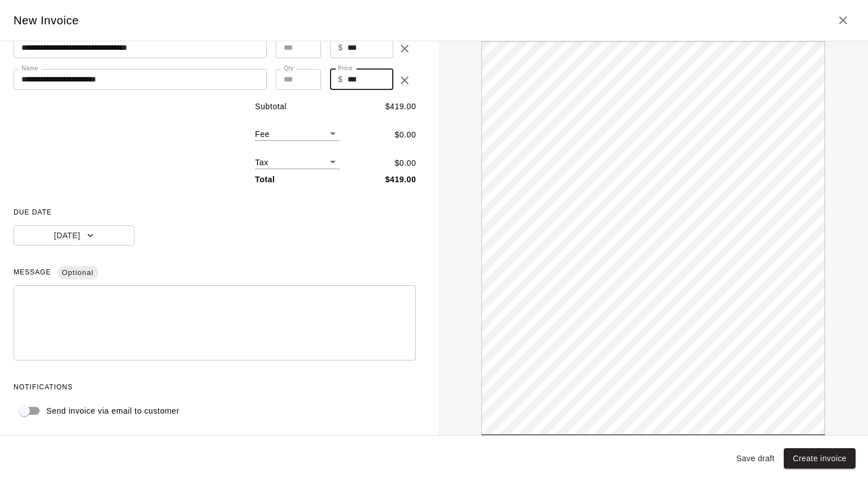 This screenshot has height=481, width=868. Describe the element at coordinates (843, 21) in the screenshot. I see `button: Close` at that location.